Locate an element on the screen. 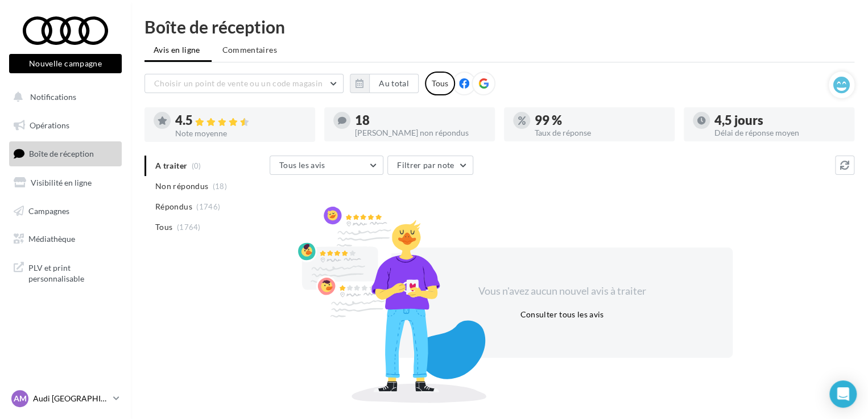 This screenshot has width=868, height=419. span: PLV et print personnalisable is located at coordinates (73, 272).